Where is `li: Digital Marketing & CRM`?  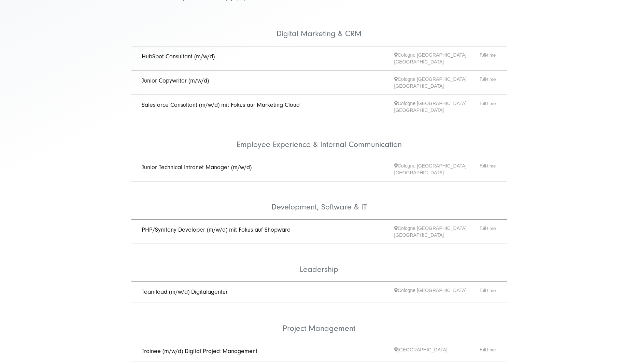 li: Digital Marketing & CRM is located at coordinates (319, 27).